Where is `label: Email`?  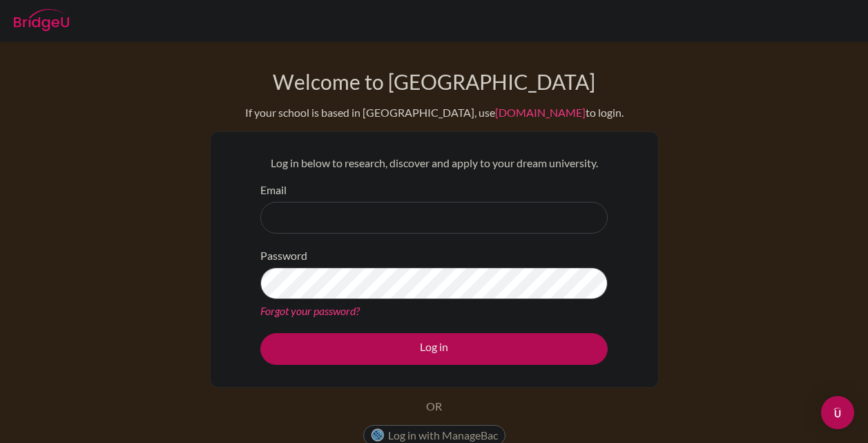 label: Email is located at coordinates (273, 190).